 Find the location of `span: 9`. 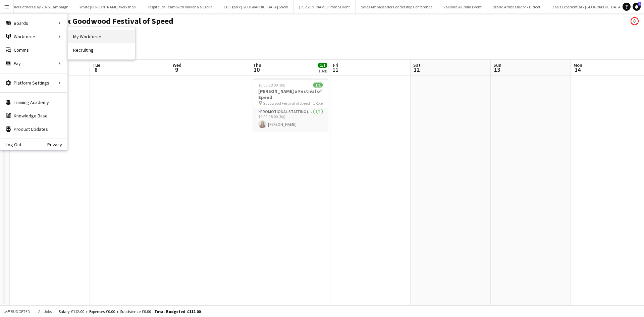

span: 9 is located at coordinates (176, 70).